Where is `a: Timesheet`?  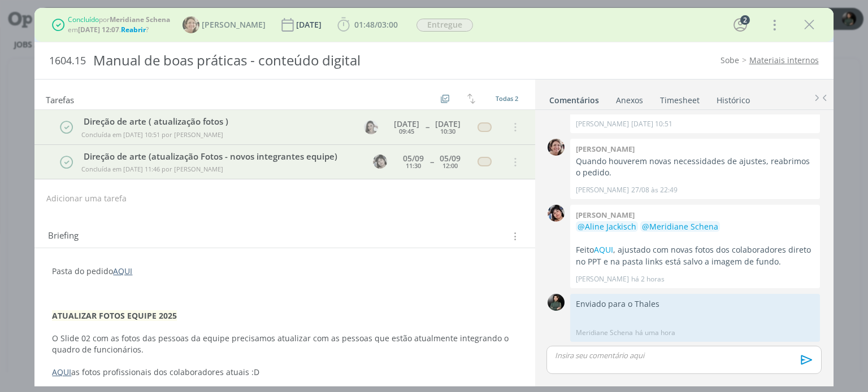
a: Timesheet is located at coordinates (680, 97).